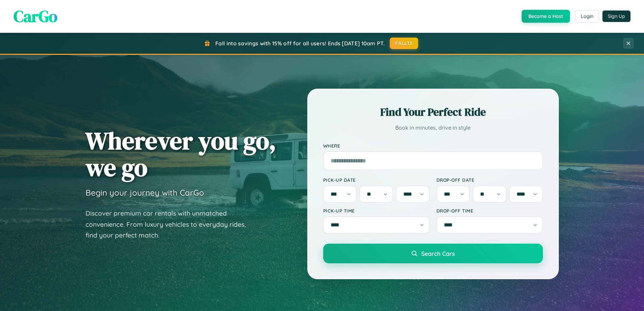 The width and height of the screenshot is (644, 311). I want to click on label: Pick-up Date, so click(377, 179).